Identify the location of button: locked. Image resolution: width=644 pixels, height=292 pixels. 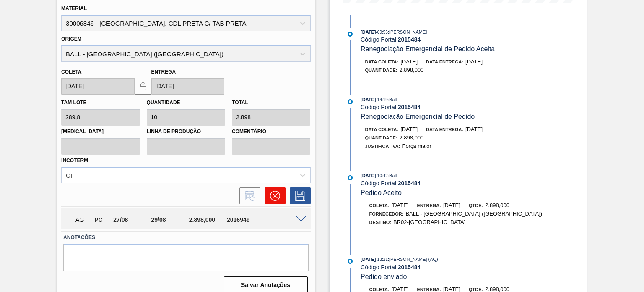
(143, 86).